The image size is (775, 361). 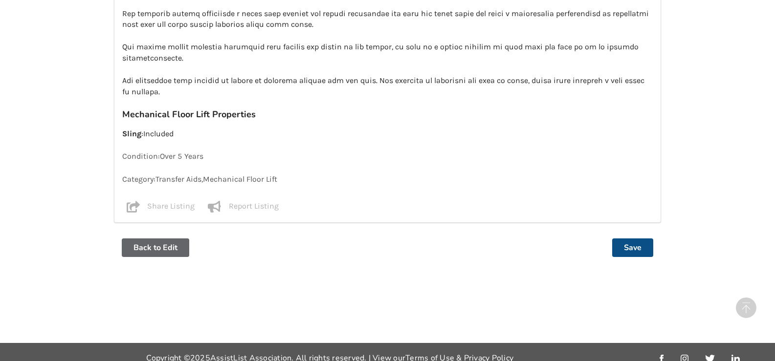 I want to click on strong: Sling, so click(x=132, y=134).